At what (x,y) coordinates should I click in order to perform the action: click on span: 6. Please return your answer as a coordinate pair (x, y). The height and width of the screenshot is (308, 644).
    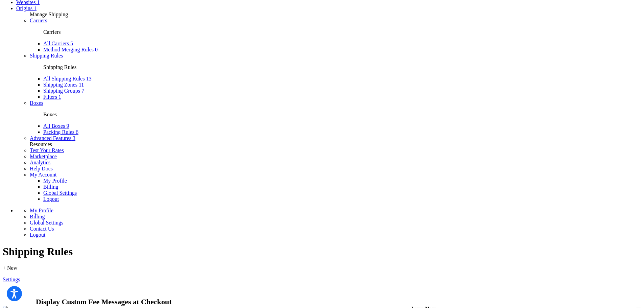
    Looking at the image, I should click on (77, 132).